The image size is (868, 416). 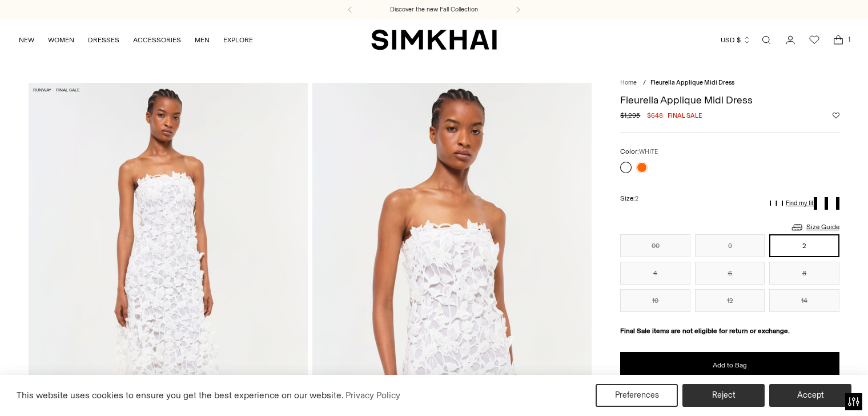 I want to click on button: 6, so click(x=730, y=273).